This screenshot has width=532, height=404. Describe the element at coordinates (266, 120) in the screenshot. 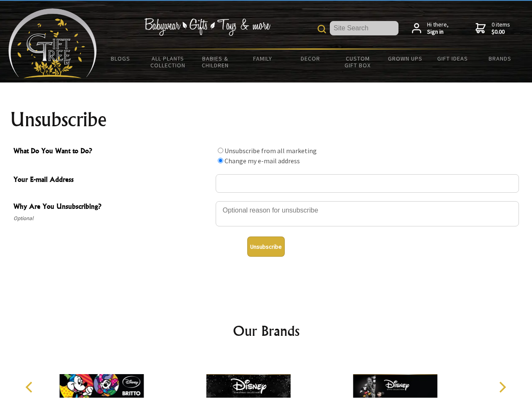

I see `h1: Unsubscribe` at that location.